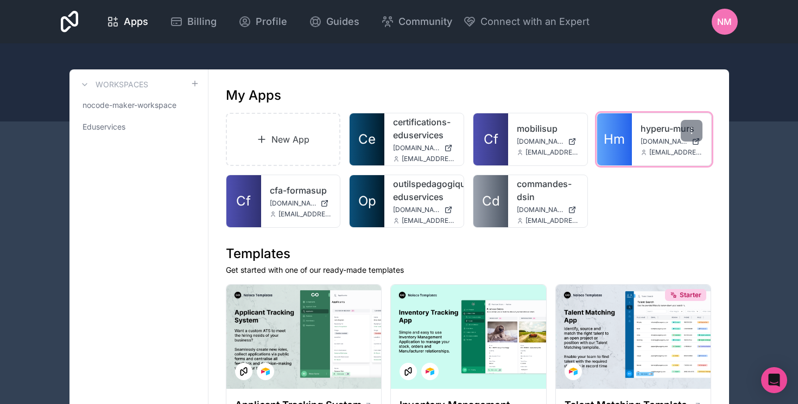 This screenshot has width=798, height=404. I want to click on a: commandes-dsin, so click(548, 191).